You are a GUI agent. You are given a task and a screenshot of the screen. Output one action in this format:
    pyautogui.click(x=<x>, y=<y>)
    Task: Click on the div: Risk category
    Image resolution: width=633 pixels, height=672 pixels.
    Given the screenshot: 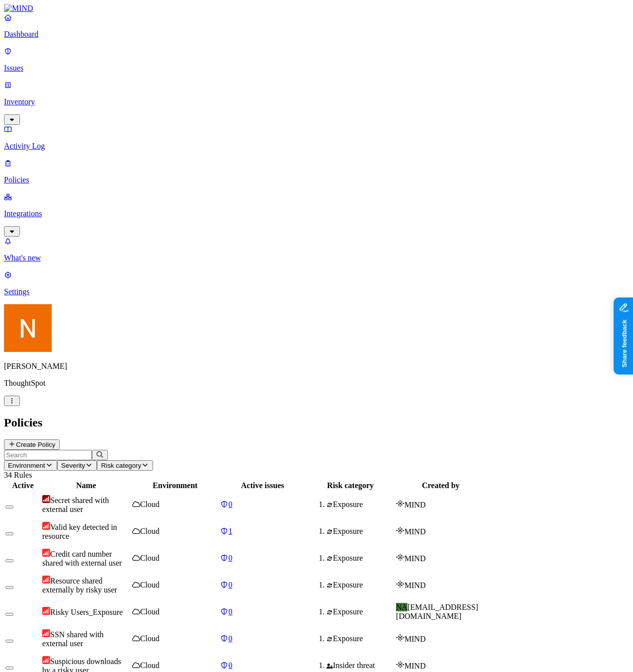 What is the action you would take?
    pyautogui.click(x=350, y=485)
    